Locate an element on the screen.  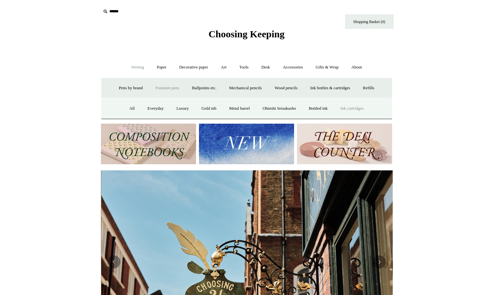
a: Gold nib is located at coordinates (209, 108).